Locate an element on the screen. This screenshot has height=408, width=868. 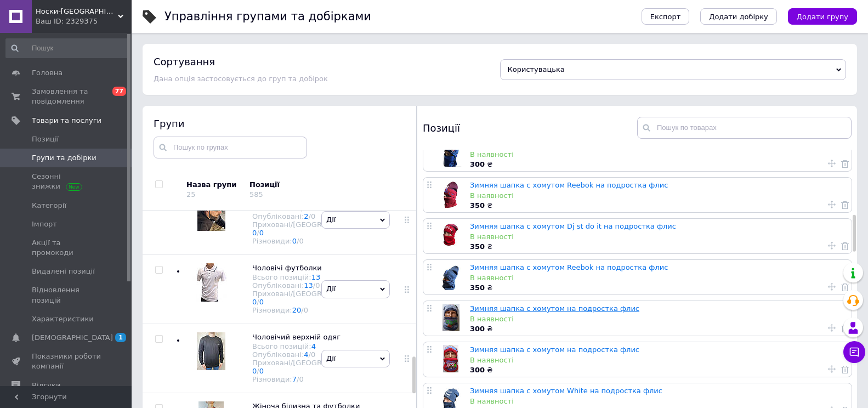
span: Чоловічі футболки is located at coordinates (287, 267).